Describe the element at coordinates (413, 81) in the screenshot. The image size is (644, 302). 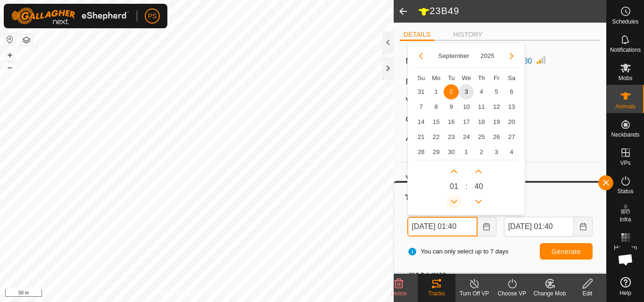
I see `label: Mob` at that location.